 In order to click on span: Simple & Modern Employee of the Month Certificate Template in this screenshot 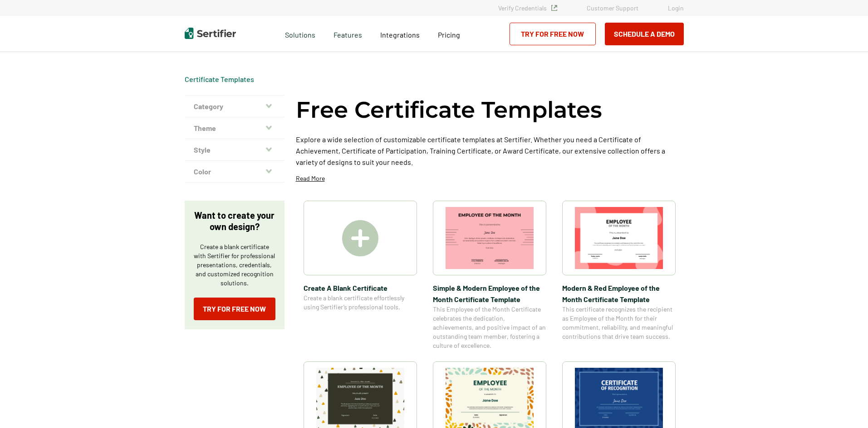, I will do `click(490, 293)`.